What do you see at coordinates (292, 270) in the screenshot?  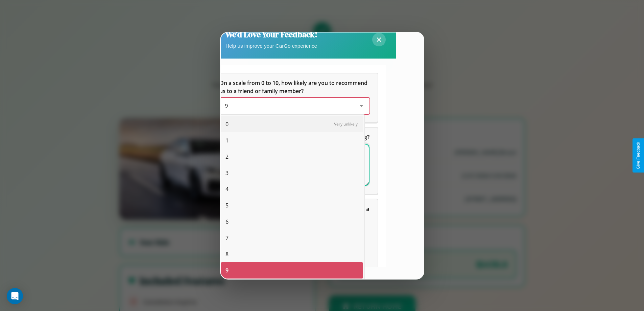 I see `div: 9` at bounding box center [292, 270].